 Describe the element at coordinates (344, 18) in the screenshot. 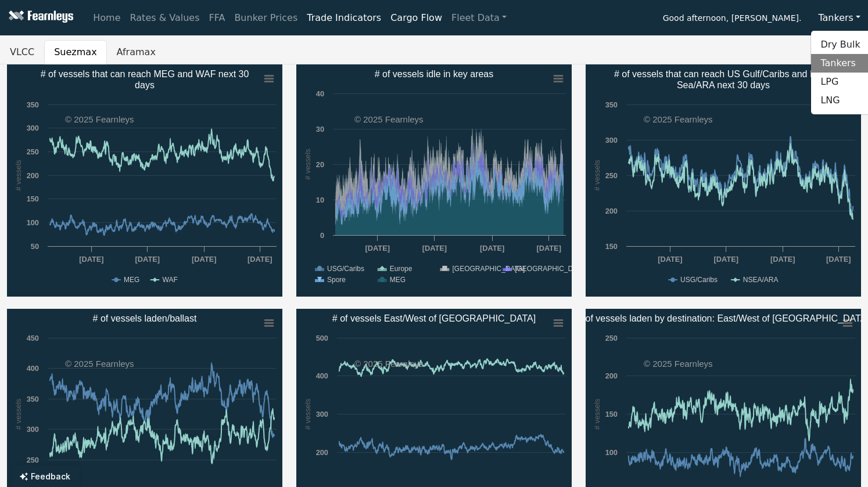

I see `a: Trade Indicators` at that location.